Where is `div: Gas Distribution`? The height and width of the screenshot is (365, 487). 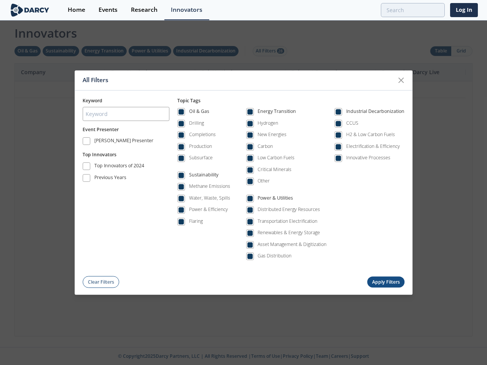
div: Gas Distribution is located at coordinates (274, 256).